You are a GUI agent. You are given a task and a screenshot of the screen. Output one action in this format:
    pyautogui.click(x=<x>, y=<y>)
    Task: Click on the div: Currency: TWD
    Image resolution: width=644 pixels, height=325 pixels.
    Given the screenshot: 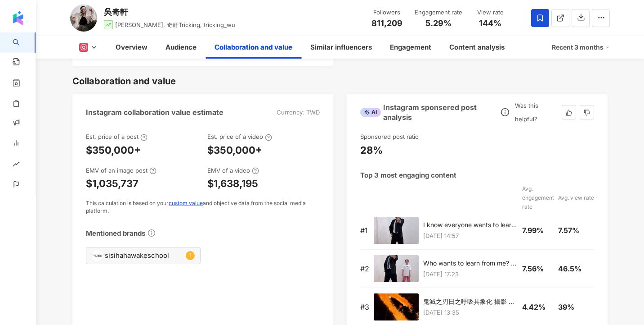 What is the action you would take?
    pyautogui.click(x=299, y=112)
    